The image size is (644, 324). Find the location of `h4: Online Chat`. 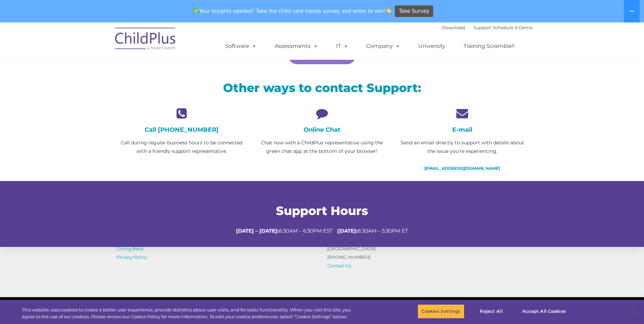

h4: Online Chat is located at coordinates (322, 130).